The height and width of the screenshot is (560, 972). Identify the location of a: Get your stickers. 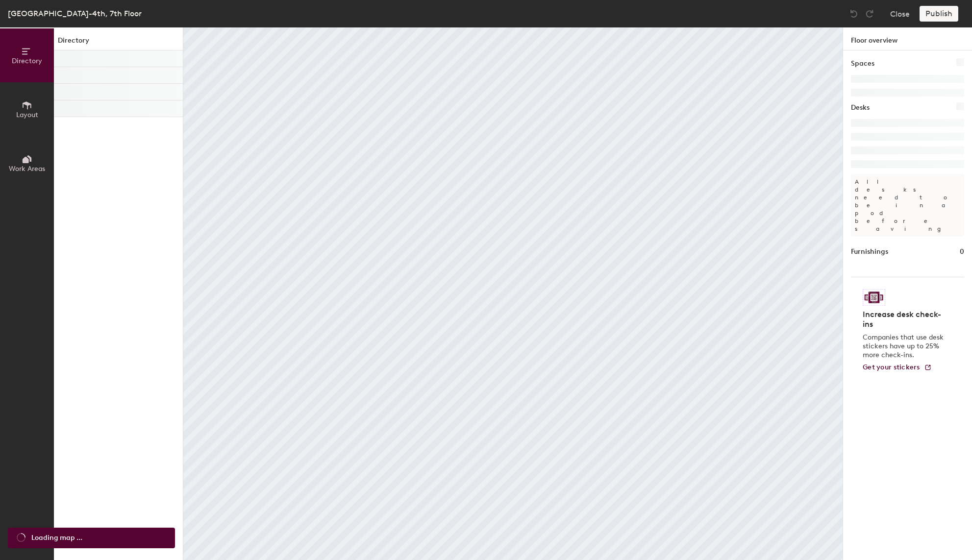
(897, 368).